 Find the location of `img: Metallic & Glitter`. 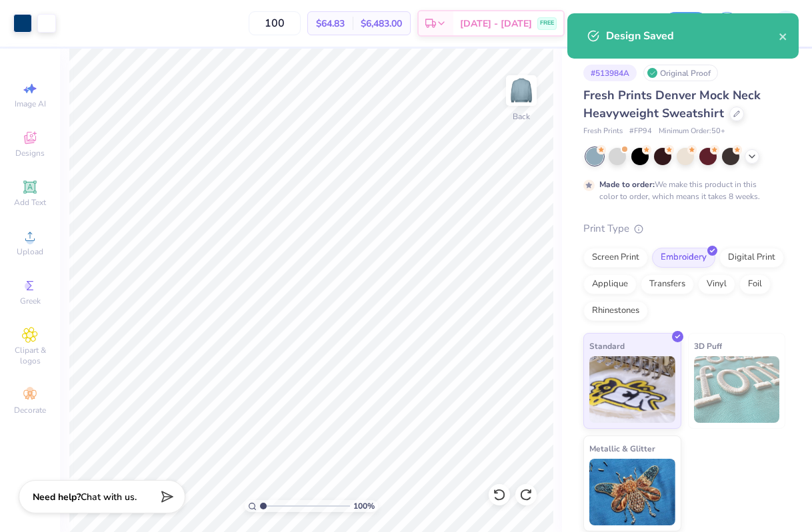

img: Metallic & Glitter is located at coordinates (632, 492).